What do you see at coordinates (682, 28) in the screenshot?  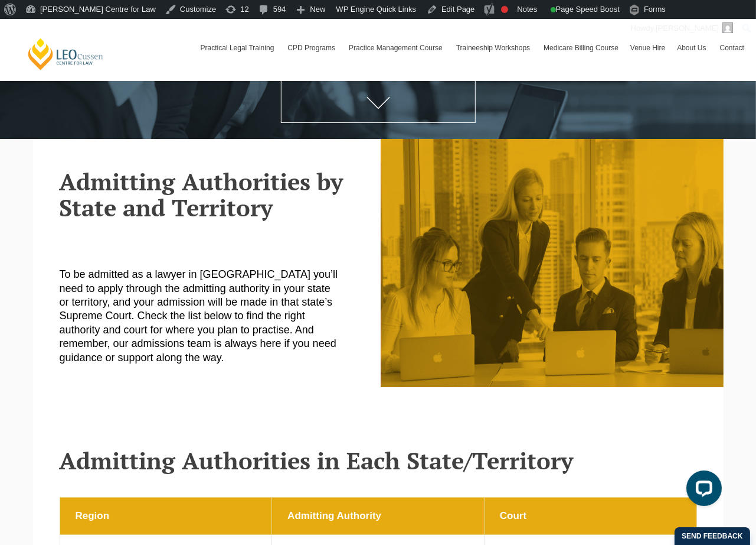 I see `a: Howdy,` at bounding box center [682, 28].